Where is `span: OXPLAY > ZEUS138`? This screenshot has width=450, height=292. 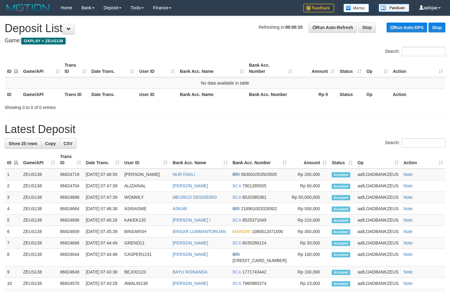
span: OXPLAY > ZEUS138 is located at coordinates (43, 41).